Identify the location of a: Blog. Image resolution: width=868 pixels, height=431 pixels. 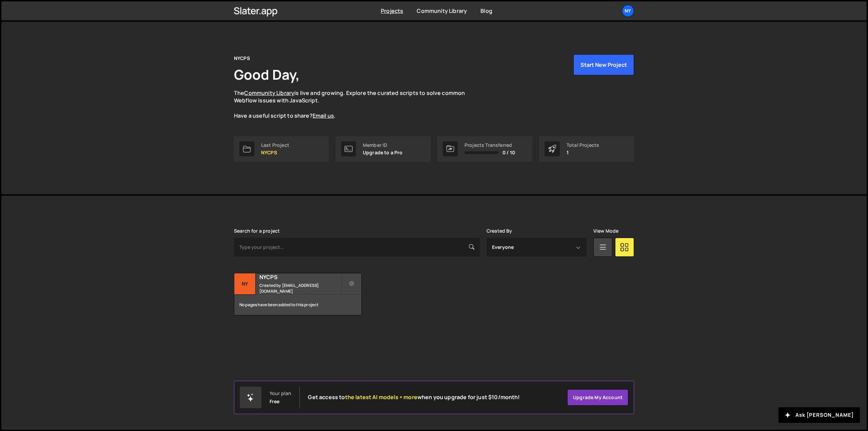
(486, 11).